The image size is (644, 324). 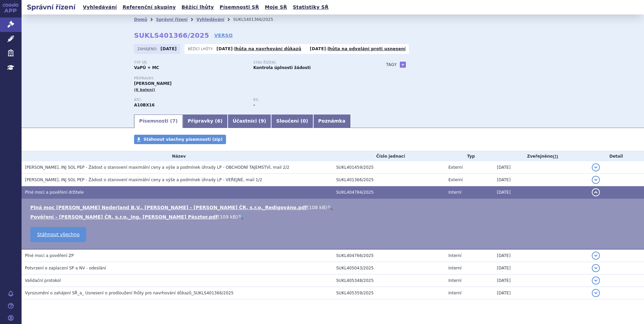 I want to click on td: SUKL404766/2025, so click(x=389, y=256).